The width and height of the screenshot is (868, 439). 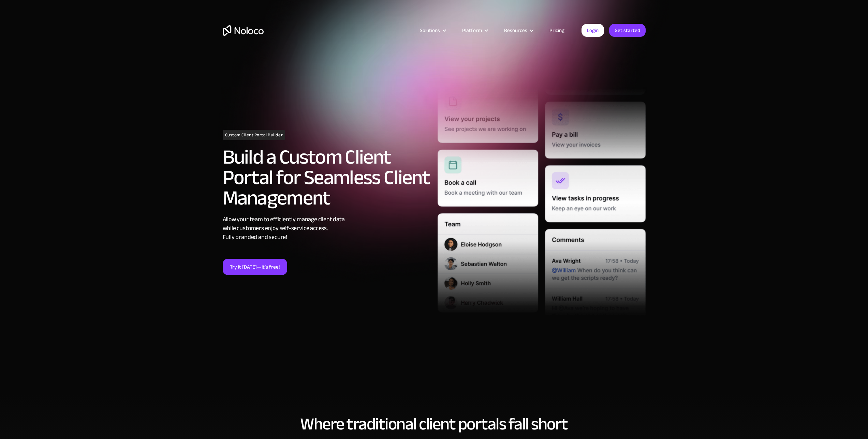 I want to click on a: Get started, so click(x=627, y=30).